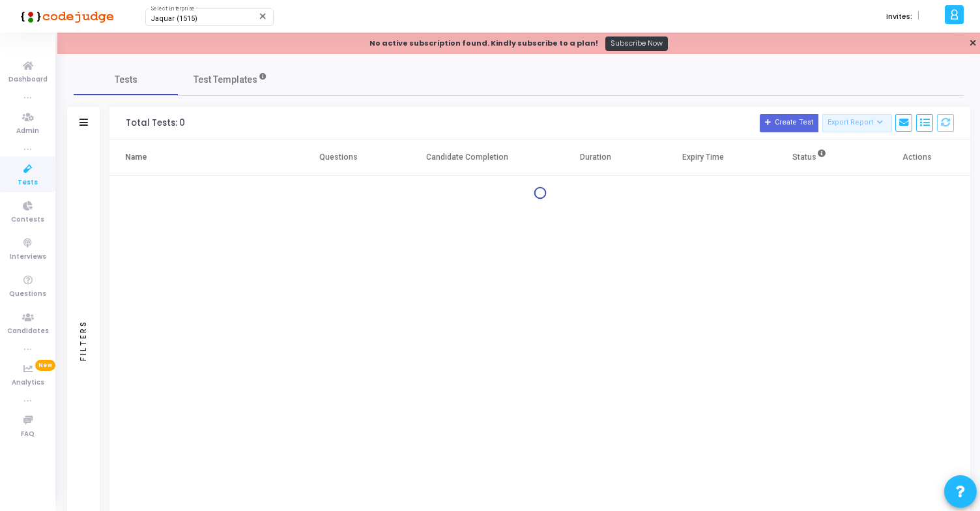 The height and width of the screenshot is (511, 980). I want to click on span: Admin, so click(28, 131).